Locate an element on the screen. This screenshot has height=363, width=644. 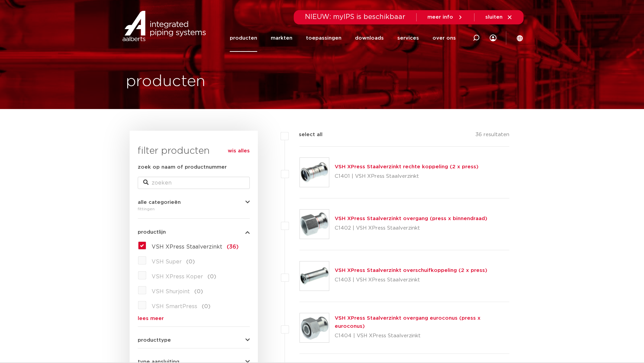
span: productlijn is located at coordinates (152, 232).